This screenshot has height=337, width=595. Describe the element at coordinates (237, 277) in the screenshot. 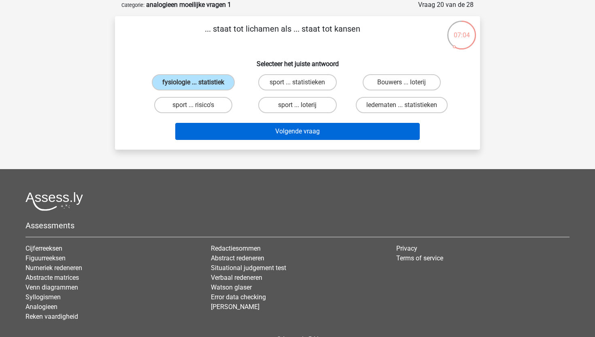

I see `a: Verbaal redeneren` at that location.